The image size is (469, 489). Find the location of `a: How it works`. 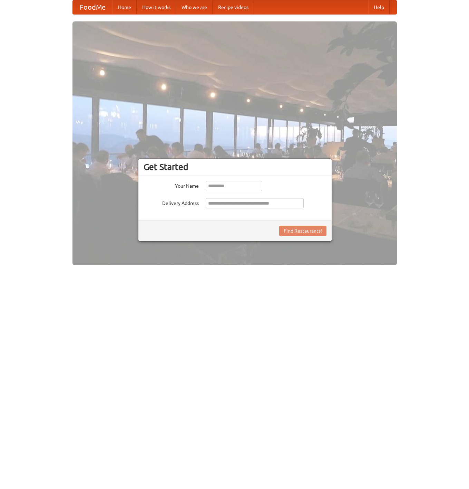

a: How it works is located at coordinates (156, 7).